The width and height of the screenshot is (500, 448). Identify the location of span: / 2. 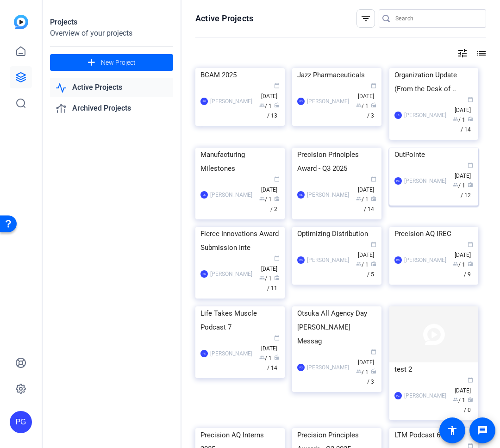
(275, 204).